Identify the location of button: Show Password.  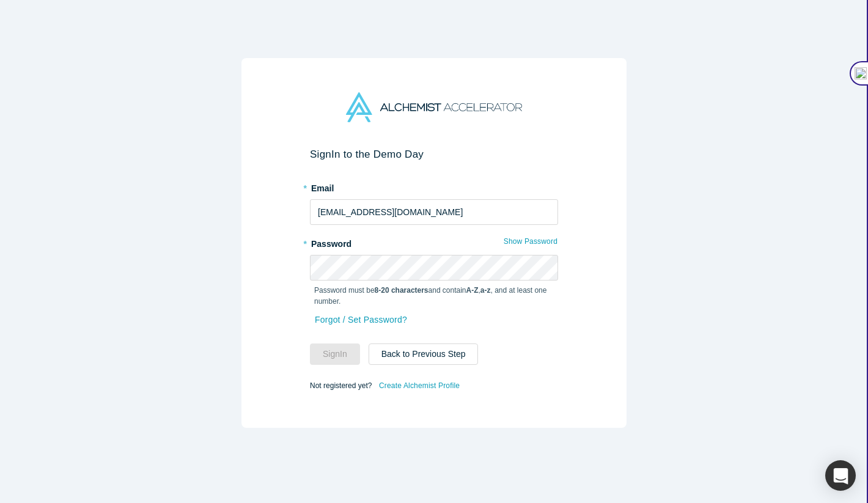
(530, 241).